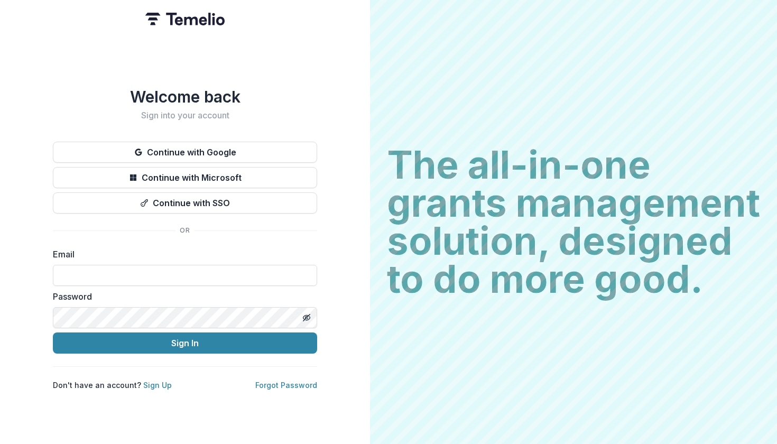  Describe the element at coordinates (185, 178) in the screenshot. I see `button: Continue with Microsoft` at that location.